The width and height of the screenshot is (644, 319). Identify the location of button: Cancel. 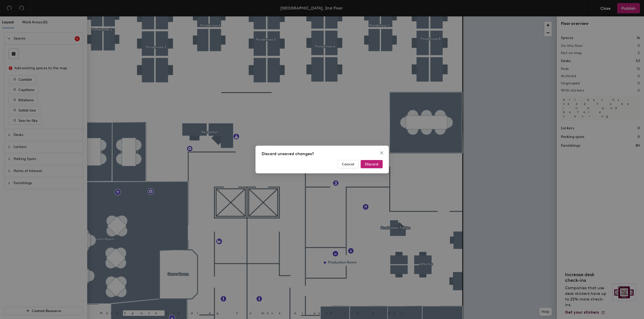
(348, 164).